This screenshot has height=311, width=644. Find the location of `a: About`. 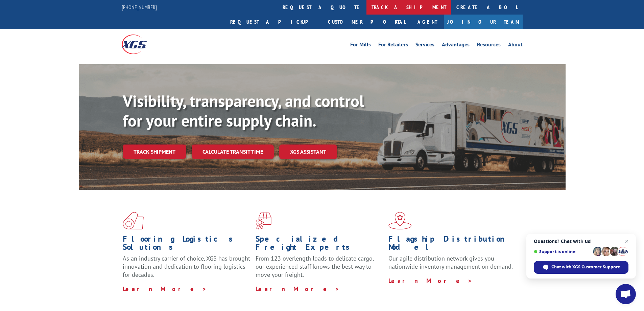

a: About is located at coordinates (515, 46).